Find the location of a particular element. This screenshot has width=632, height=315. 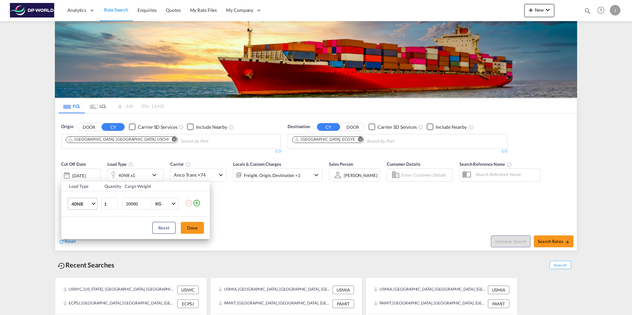

th: Load Type is located at coordinates (81, 186).